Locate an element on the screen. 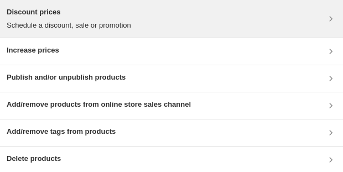 This screenshot has width=343, height=172. h3: Add/remove products from online store sales channel is located at coordinates (99, 105).